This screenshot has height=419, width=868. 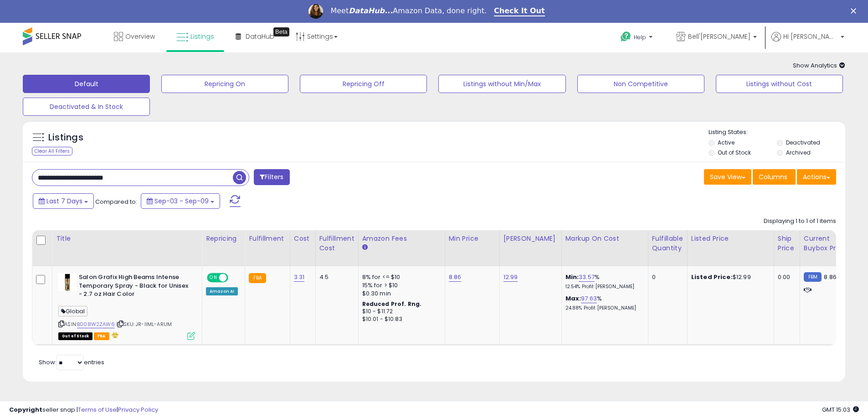 I want to click on b: Salon Grafix High Beams Intense Temporary Spray - Black for Unisex - 2.7 oz Hair Color, so click(x=134, y=287).